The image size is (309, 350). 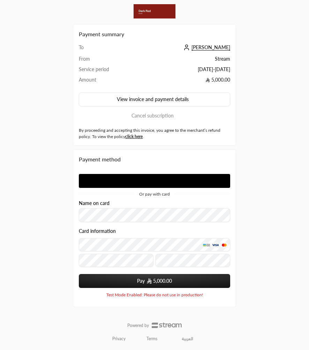 I want to click on div: Payment method, so click(x=154, y=159).